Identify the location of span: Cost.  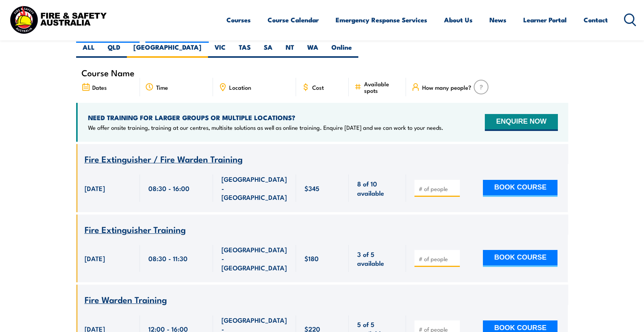
(318, 87).